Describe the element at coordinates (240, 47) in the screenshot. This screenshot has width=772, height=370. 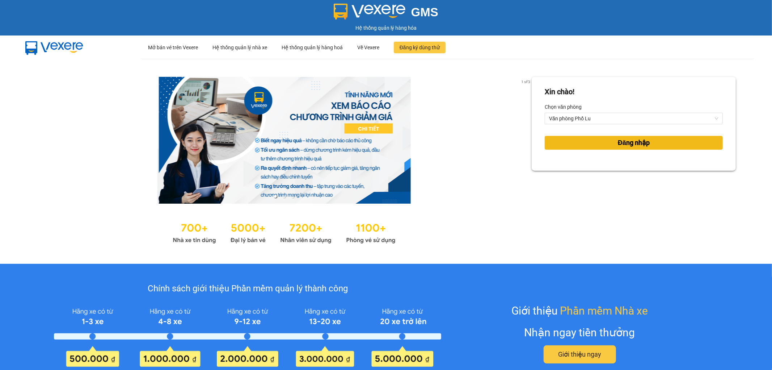
I see `div: Hệ thống quản lý nhà xe` at that location.